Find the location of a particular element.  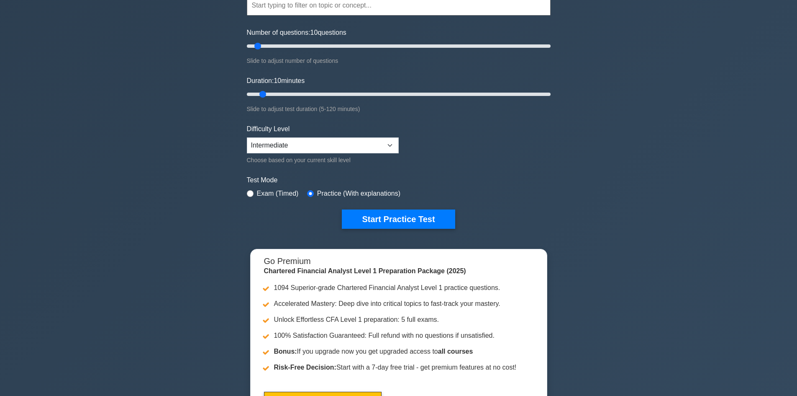

label: Test Mode is located at coordinates (399, 180).